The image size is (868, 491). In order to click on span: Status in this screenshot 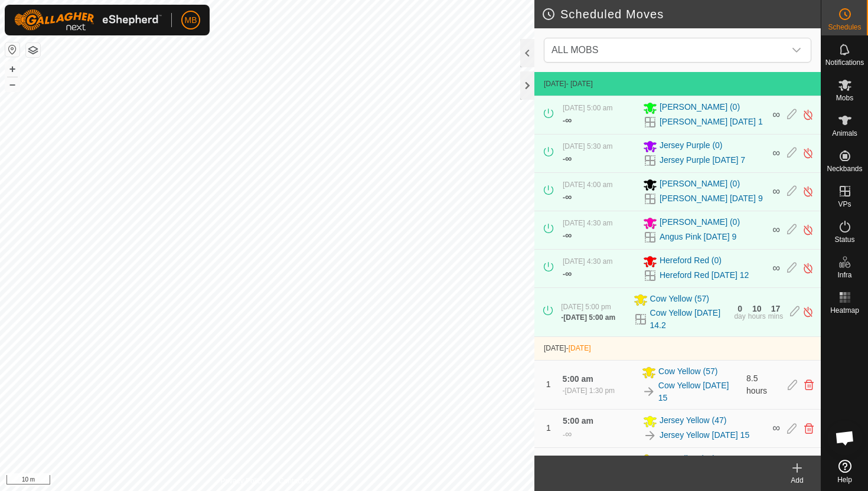, I will do `click(845, 240)`.